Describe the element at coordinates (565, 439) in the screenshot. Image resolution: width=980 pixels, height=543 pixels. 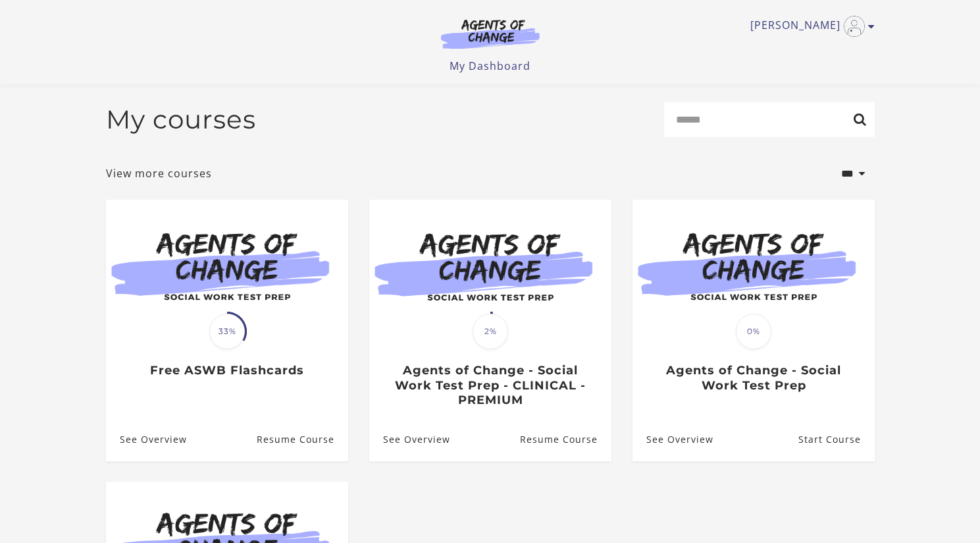
I see `a: Agents of Change - Social Work Test Prep - CLINICAL - PREMIUM: Resume Course` at that location.